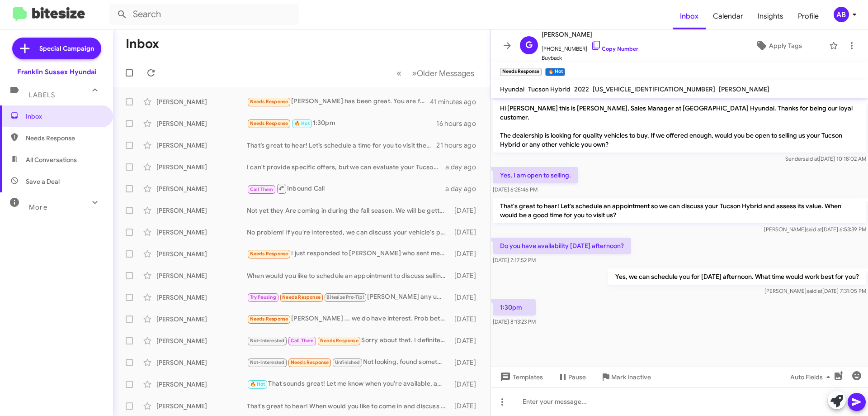 Image resolution: width=868 pixels, height=416 pixels. Describe the element at coordinates (812, 377) in the screenshot. I see `button: Auto Fields` at that location.